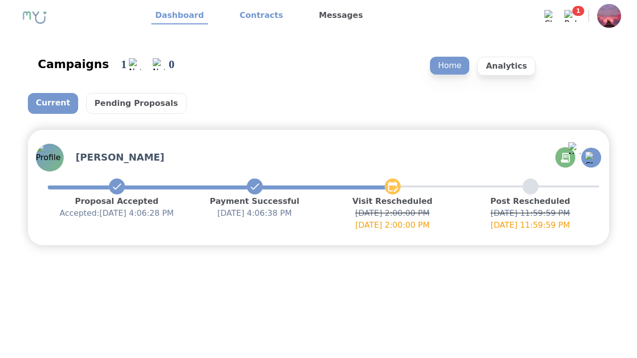 The width and height of the screenshot is (637, 358). Describe the element at coordinates (261, 16) in the screenshot. I see `a: Contracts` at that location.